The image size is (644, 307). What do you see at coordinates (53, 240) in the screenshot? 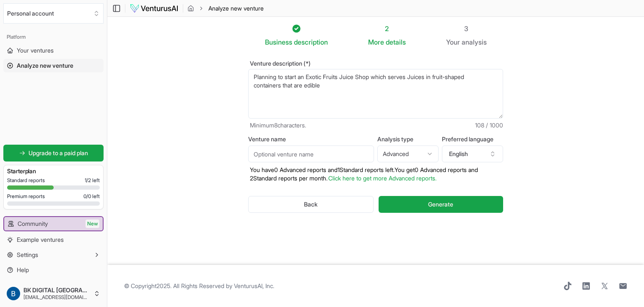
I see `a: Example ventures` at bounding box center [53, 240].